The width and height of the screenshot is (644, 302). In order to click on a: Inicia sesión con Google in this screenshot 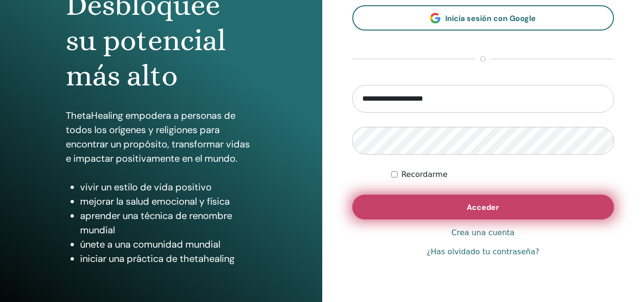, I will do `click(483, 18)`.